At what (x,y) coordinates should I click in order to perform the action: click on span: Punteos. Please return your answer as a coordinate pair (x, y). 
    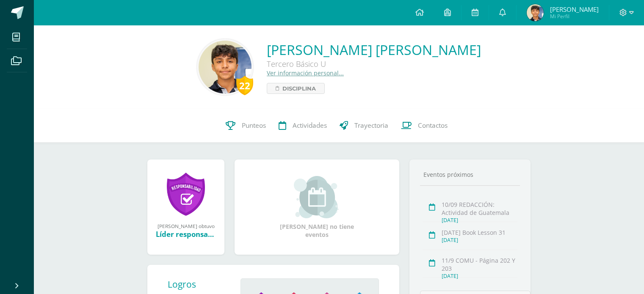
    Looking at the image, I should click on (254, 125).